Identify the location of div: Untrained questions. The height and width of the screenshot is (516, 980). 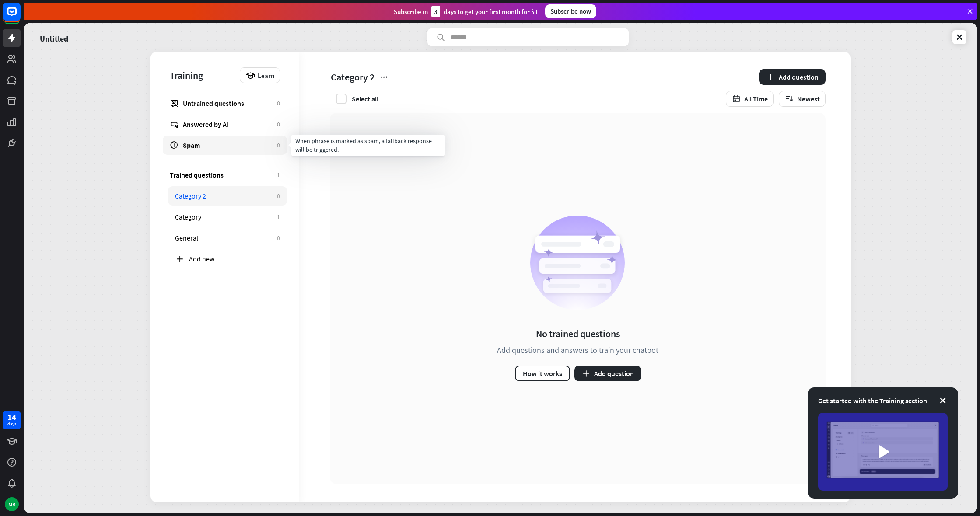
(227, 103).